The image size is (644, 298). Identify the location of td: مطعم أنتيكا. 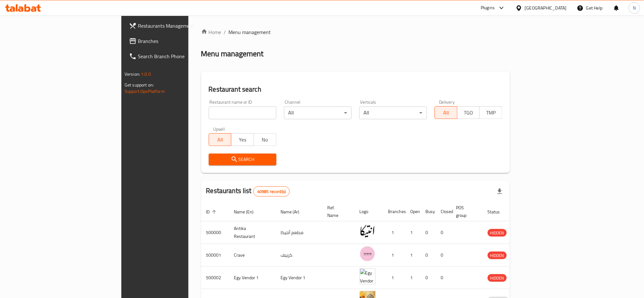
(299, 233).